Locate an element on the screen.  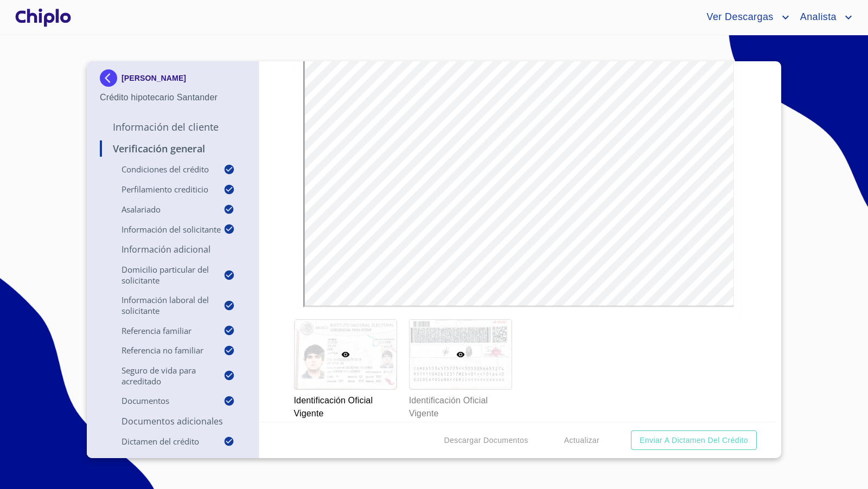
span: Descargar Documentos is located at coordinates (486, 440).